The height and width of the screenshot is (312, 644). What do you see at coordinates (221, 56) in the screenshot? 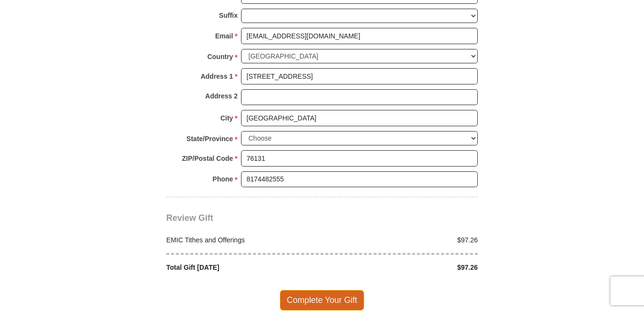
I see `strong: Country` at bounding box center [221, 56].